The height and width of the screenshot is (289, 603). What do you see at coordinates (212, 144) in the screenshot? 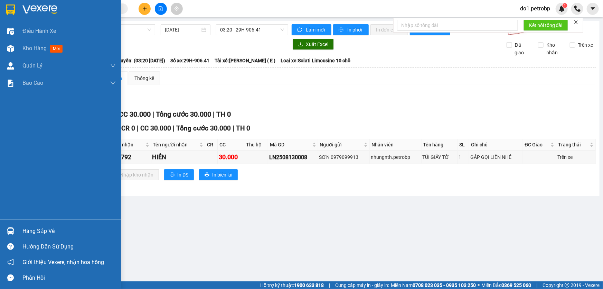
I see `th: CR` at bounding box center [212, 144].